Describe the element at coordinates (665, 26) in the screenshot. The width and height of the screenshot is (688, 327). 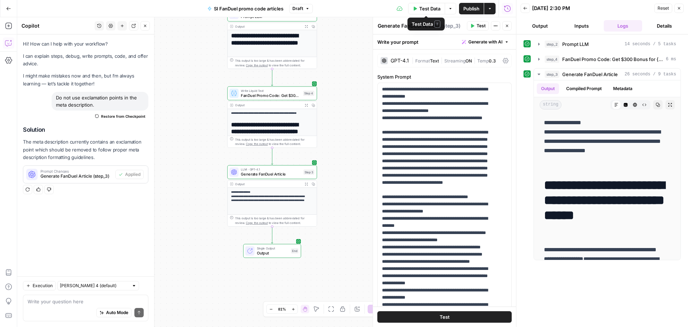
I see `button: Details` at that location.